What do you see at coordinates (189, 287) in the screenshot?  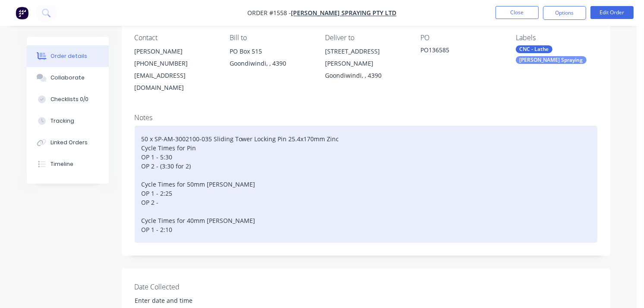 I see `label: Date Collected` at bounding box center [189, 287].